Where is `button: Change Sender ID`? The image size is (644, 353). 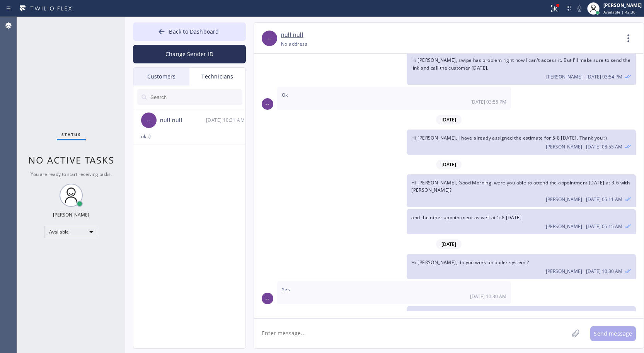
button: Change Sender ID is located at coordinates (189, 54).